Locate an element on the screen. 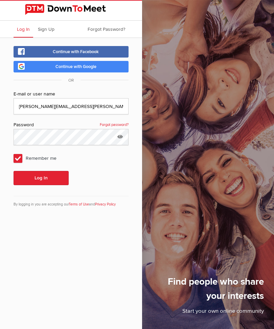 The width and height of the screenshot is (274, 329). span: Continue with Facebook is located at coordinates (76, 52).